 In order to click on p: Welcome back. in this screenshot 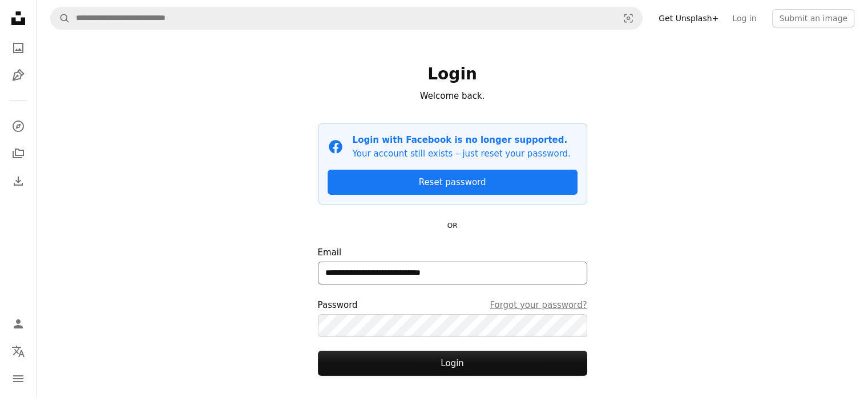, I will do `click(452, 96)`.